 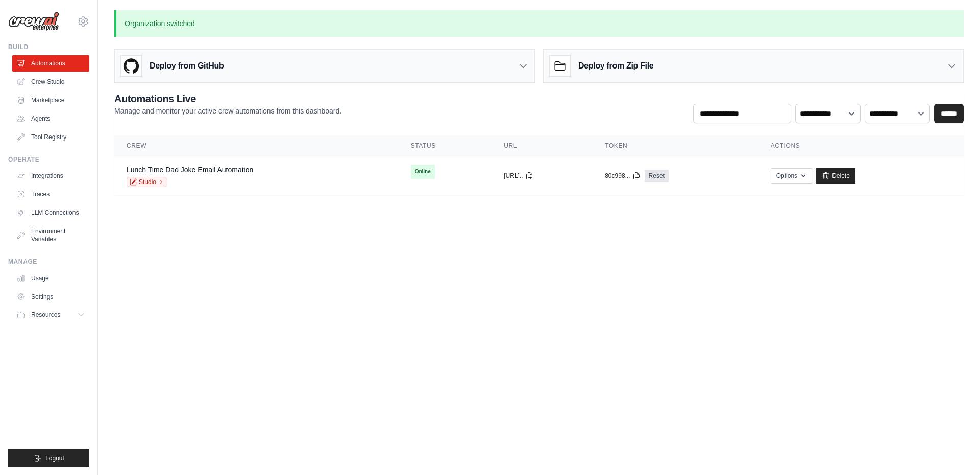 What do you see at coordinates (622, 176) in the screenshot?
I see `button: 80c998...` at bounding box center [622, 176].